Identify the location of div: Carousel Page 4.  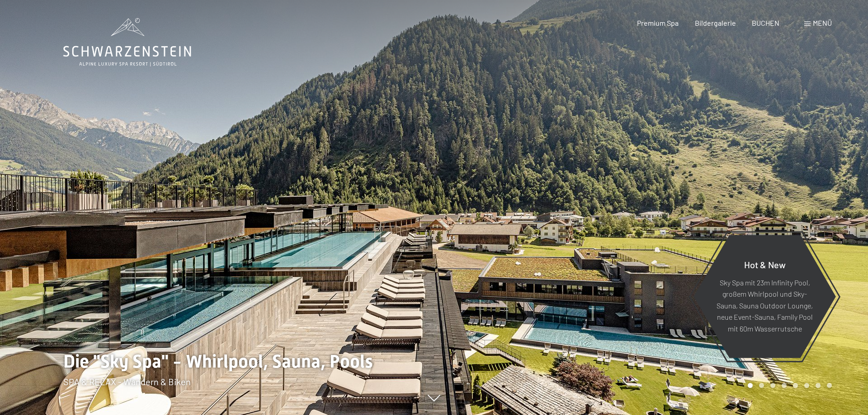
(784, 385).